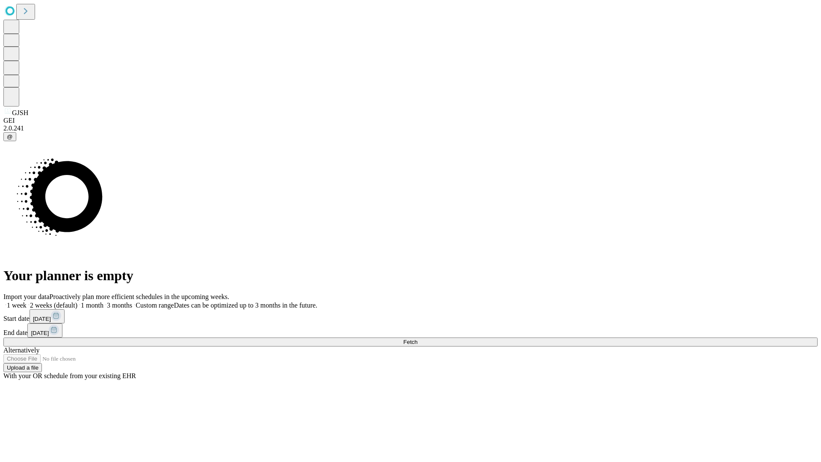 This screenshot has height=462, width=821. Describe the element at coordinates (139, 296) in the screenshot. I see `span: Proactively plan more efficient schedules in the upcoming weeks.` at that location.